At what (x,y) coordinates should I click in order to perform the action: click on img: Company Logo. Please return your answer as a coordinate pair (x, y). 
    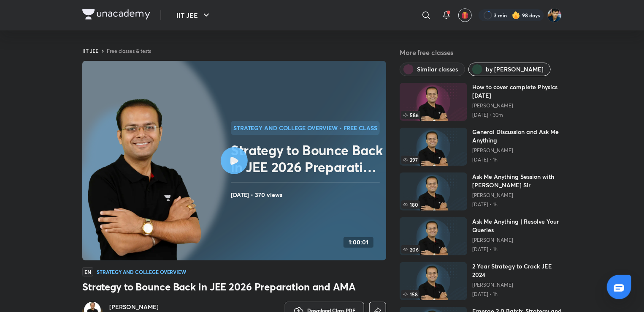
    Looking at the image, I should click on (116, 15).